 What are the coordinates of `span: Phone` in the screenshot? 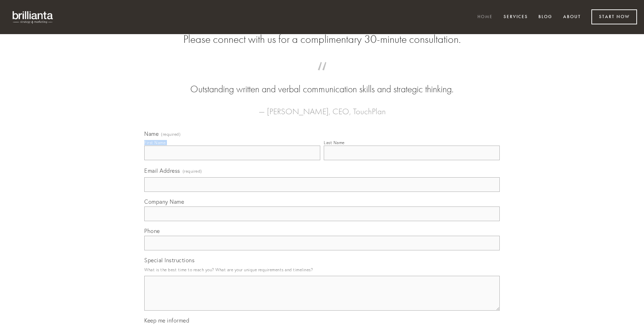 It's located at (152, 231).